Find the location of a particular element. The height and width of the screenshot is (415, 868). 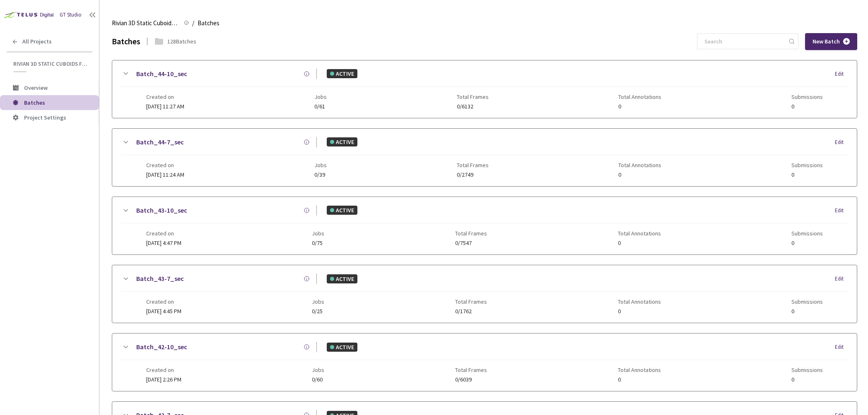

a: Batch_42-10_sec is located at coordinates (162, 347).